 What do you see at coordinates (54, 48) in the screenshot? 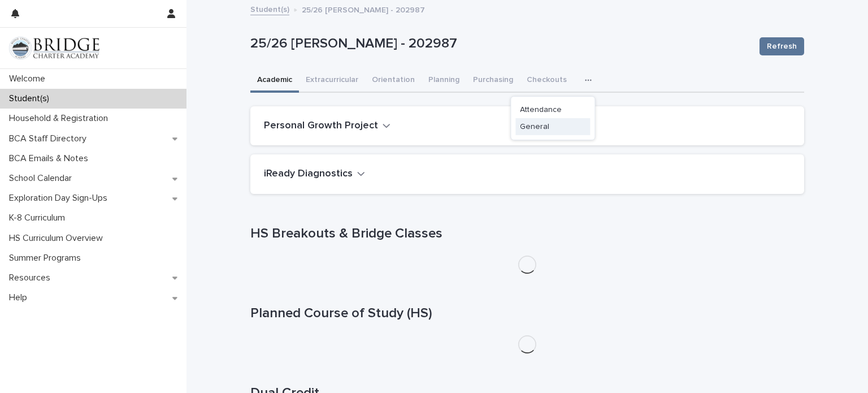
I see `img: V1C1m3IdTEidaUdm9Hs0` at bounding box center [54, 48].